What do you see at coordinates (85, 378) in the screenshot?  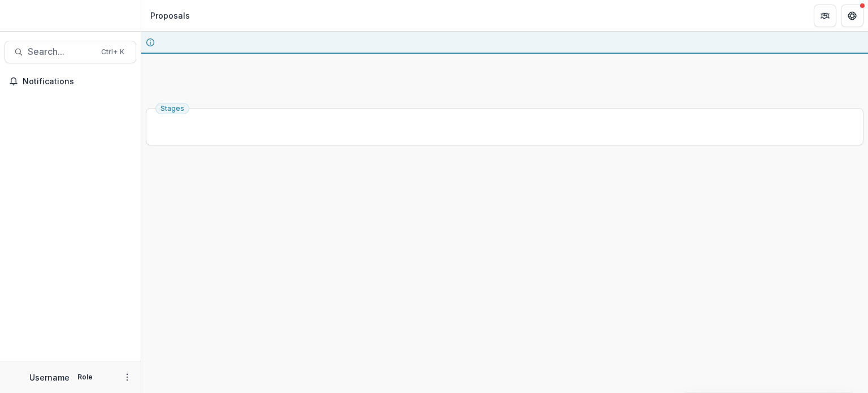 I see `p: Role` at bounding box center [85, 378].